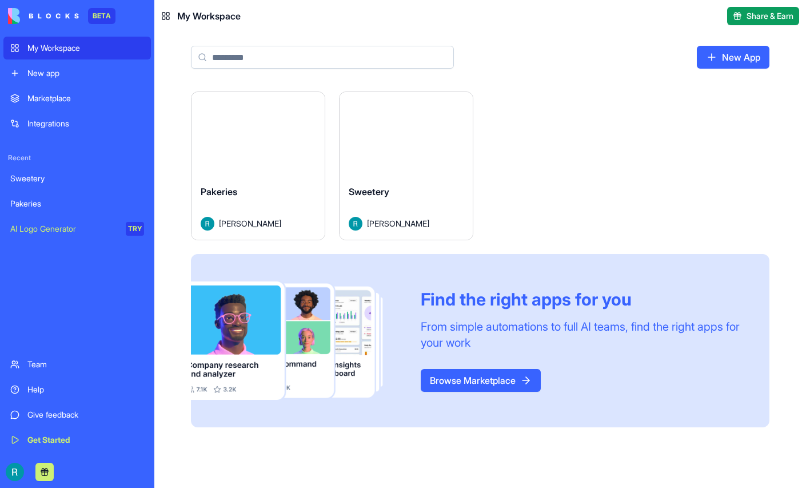 Image resolution: width=806 pixels, height=488 pixels. Describe the element at coordinates (86, 389) in the screenshot. I see `div: Help` at that location.